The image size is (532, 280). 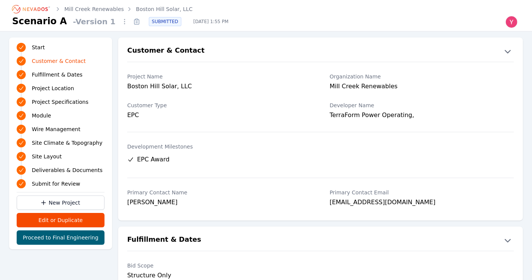 I want to click on nav: Progress, so click(x=61, y=115).